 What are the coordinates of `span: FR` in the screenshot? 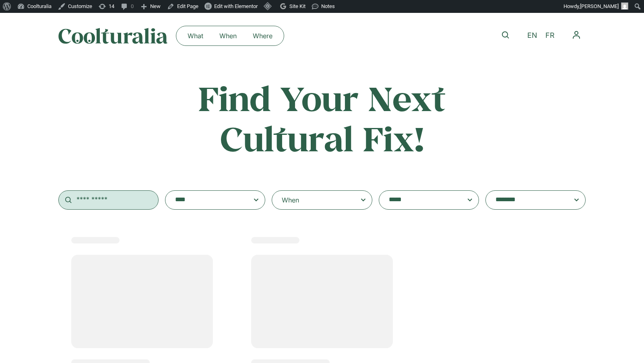 It's located at (550, 35).